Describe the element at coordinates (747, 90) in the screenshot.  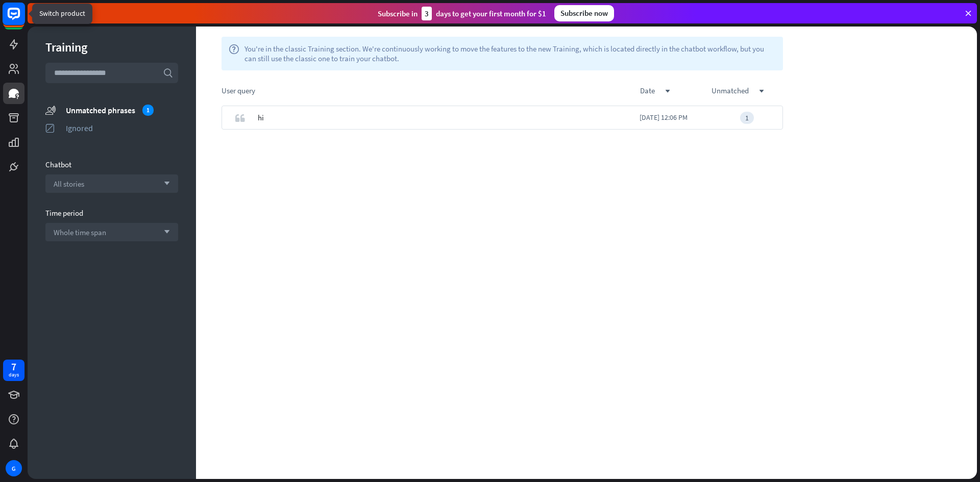
I see `div: unmatched` at that location.